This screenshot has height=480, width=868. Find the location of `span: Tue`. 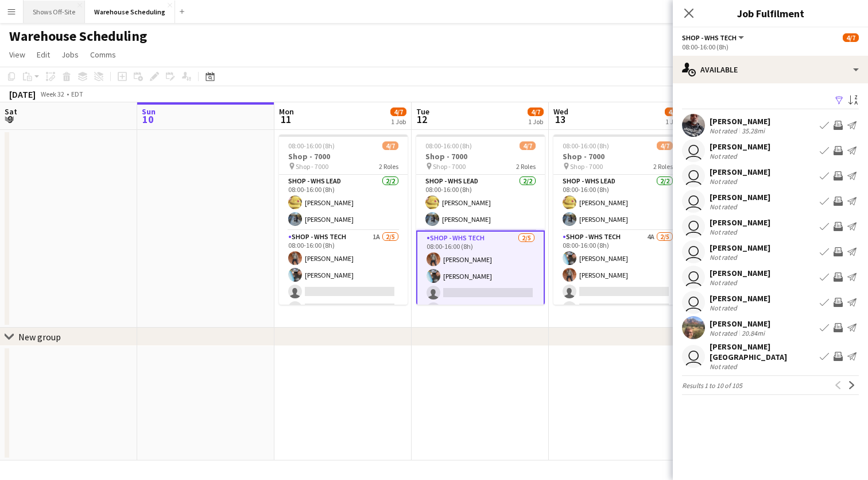

span: Tue is located at coordinates (423, 112).